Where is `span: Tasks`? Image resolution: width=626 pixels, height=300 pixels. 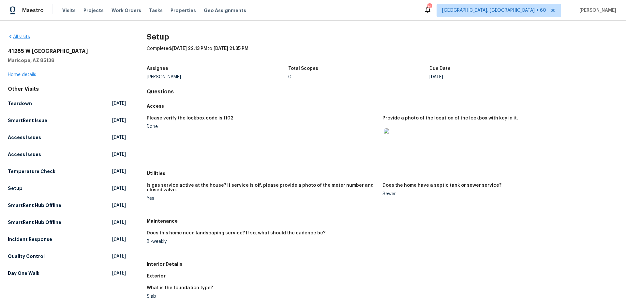 span: Tasks is located at coordinates (156, 10).